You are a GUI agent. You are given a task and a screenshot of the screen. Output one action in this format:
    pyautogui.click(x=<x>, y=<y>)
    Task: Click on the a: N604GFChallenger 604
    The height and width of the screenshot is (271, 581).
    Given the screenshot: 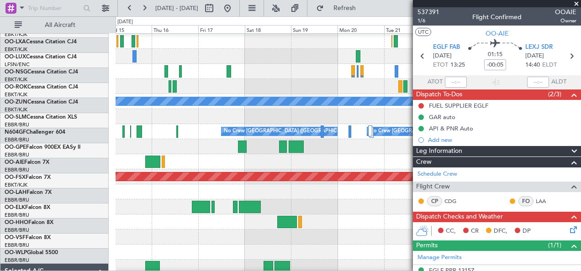 What is the action you would take?
    pyautogui.click(x=35, y=132)
    